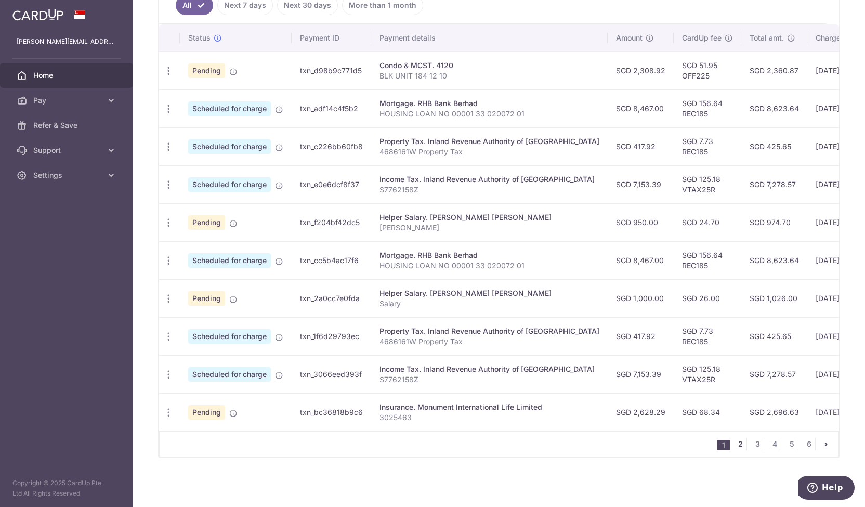 Image resolution: width=865 pixels, height=507 pixels. I want to click on span: Home, so click(68, 75).